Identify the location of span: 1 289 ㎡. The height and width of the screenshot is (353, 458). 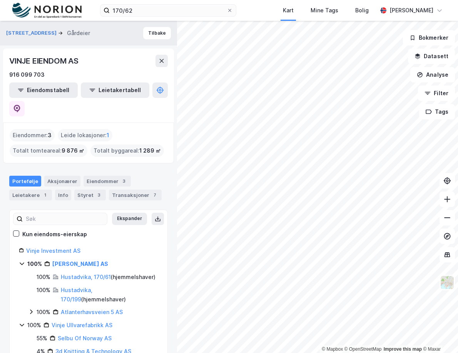
(150, 151).